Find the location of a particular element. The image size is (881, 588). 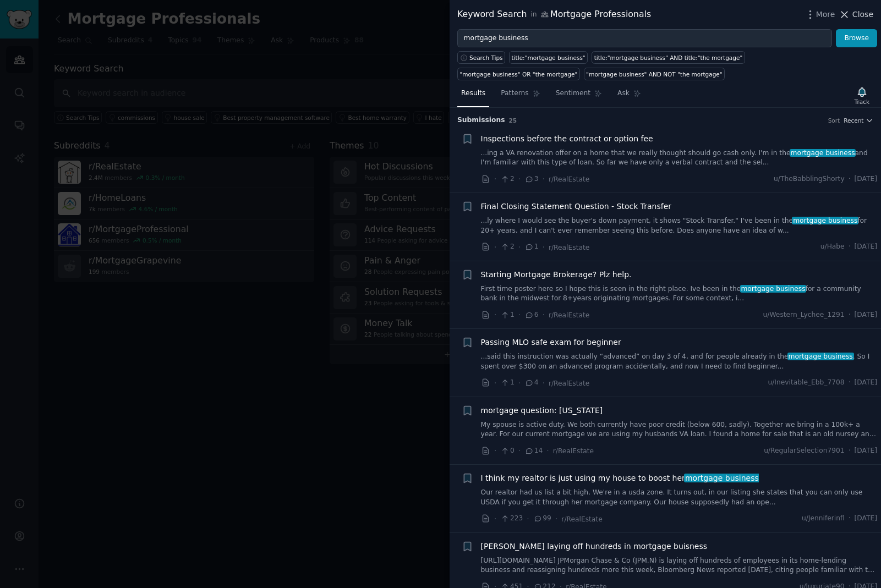

button: Close is located at coordinates (856, 14).